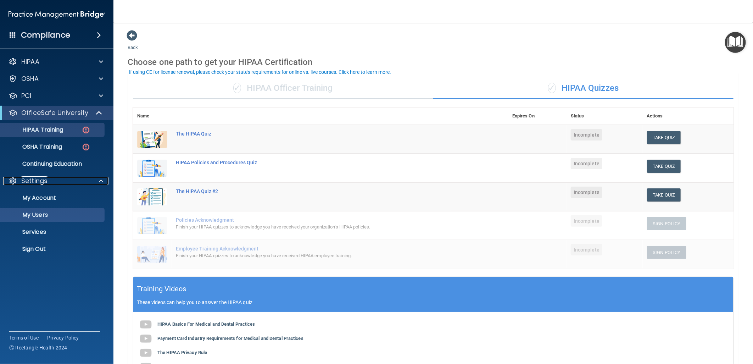 The image size is (753, 364). I want to click on a: OfficeSafe University, so click(56, 113).